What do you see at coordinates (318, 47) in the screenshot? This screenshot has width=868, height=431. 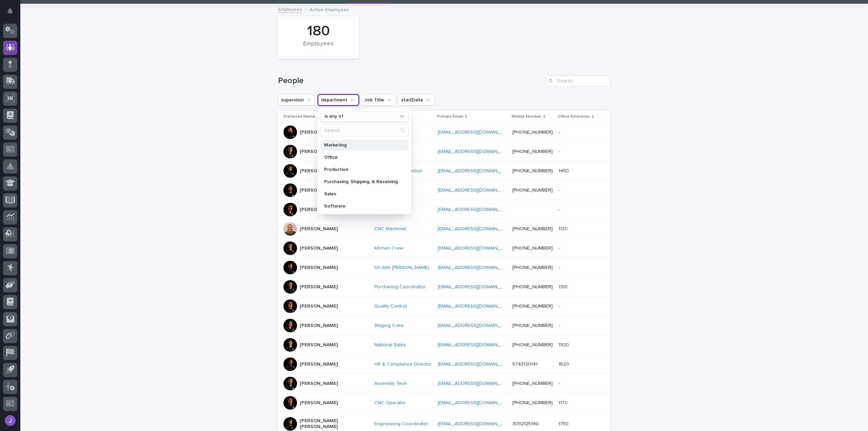 I see `div: Employees` at bounding box center [318, 47].